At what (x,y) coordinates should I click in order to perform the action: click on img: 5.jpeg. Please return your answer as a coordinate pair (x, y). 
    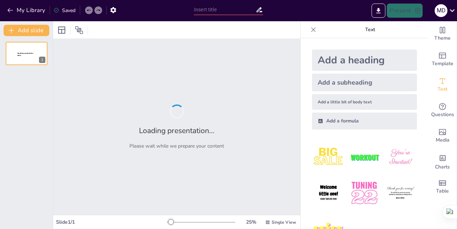
    Looking at the image, I should click on (364, 193).